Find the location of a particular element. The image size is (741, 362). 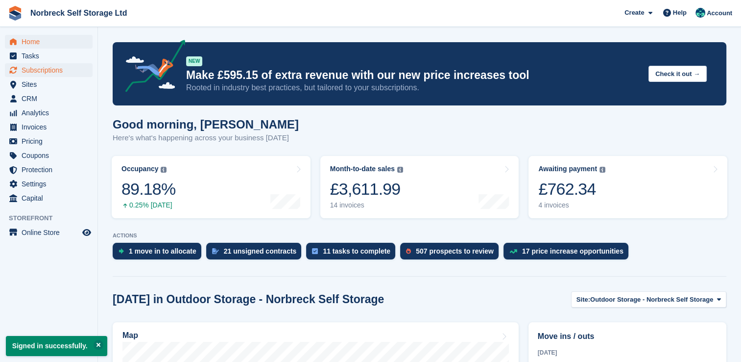

a: 11 tasks to complete is located at coordinates (353, 253).